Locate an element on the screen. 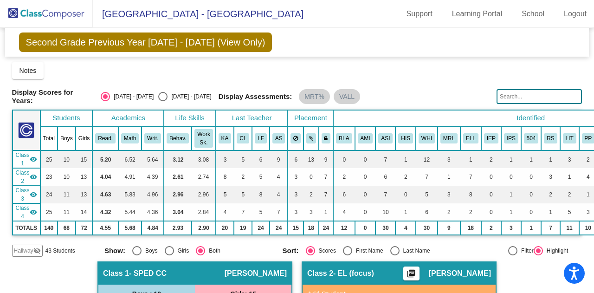 The width and height of the screenshot is (594, 293). span: Class 1 is located at coordinates (116, 273).